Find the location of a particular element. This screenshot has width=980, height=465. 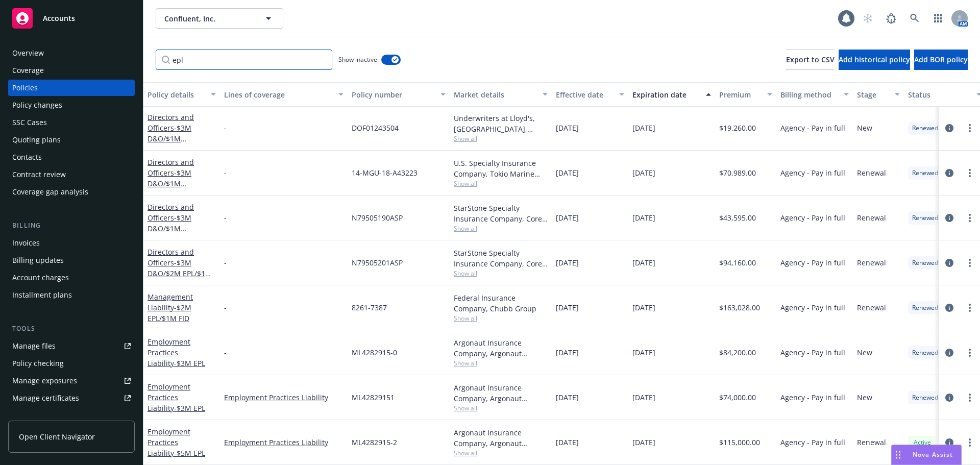

button: Nova Assist is located at coordinates (926, 455).